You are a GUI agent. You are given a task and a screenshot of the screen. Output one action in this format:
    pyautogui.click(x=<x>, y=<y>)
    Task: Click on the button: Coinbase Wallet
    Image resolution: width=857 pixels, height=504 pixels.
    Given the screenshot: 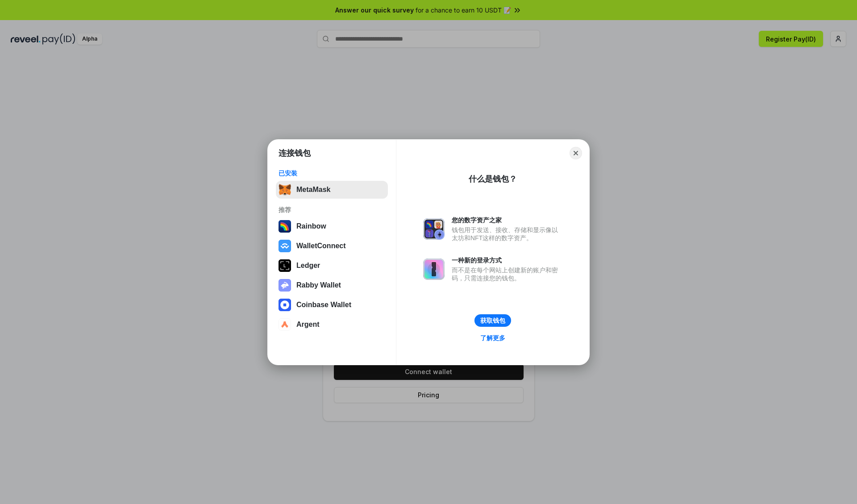 What is the action you would take?
    pyautogui.click(x=332, y=305)
    